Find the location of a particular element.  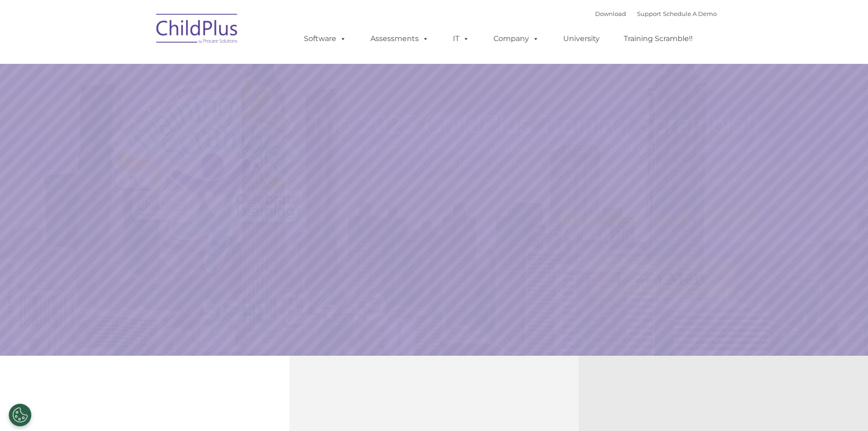

img: ChildPlus by Procare Solutions is located at coordinates (197, 30).